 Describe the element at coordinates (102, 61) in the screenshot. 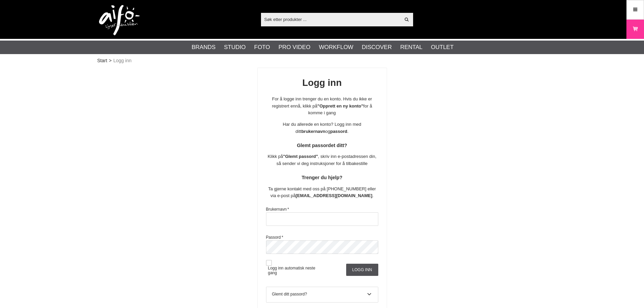

I see `a: Start` at that location.